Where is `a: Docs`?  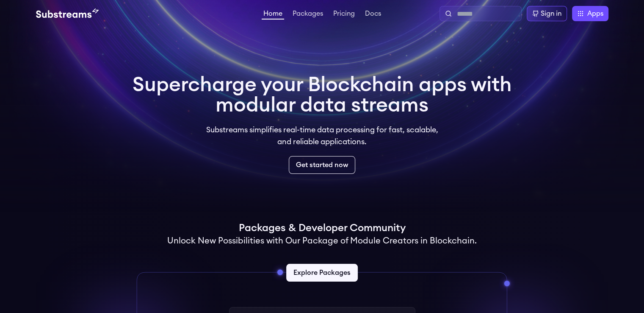 a: Docs is located at coordinates (373, 14).